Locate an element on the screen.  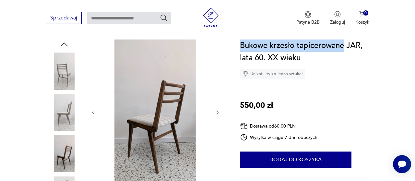
img: Ikona diamentu is located at coordinates (246, 74).